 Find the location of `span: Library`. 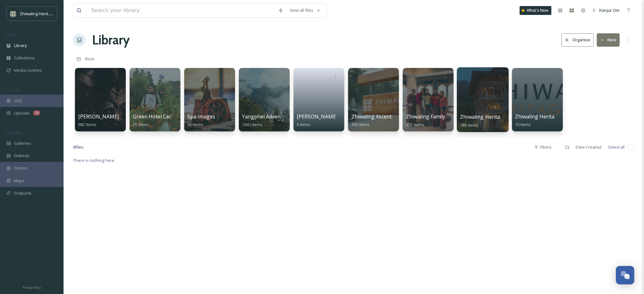

span: Library is located at coordinates (20, 45).